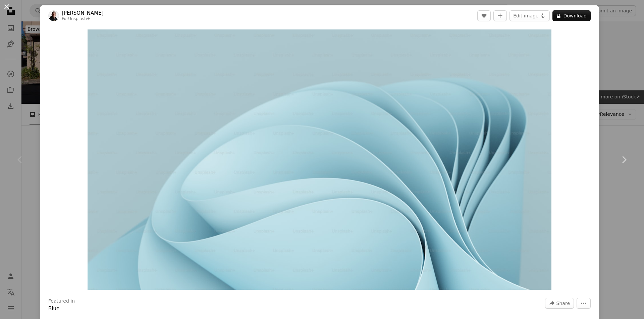 The height and width of the screenshot is (319, 644). I want to click on button: Download, so click(571, 16).